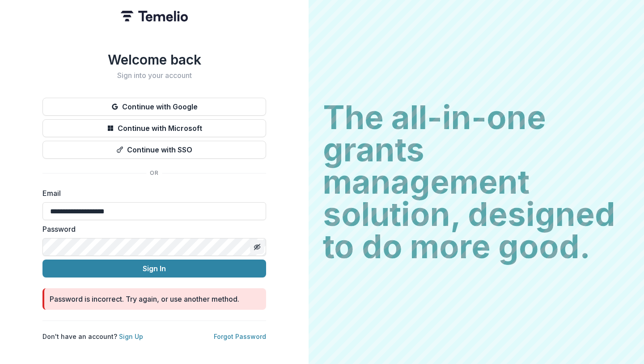 The width and height of the screenshot is (644, 364). I want to click on button: Continue with SSO, so click(154, 149).